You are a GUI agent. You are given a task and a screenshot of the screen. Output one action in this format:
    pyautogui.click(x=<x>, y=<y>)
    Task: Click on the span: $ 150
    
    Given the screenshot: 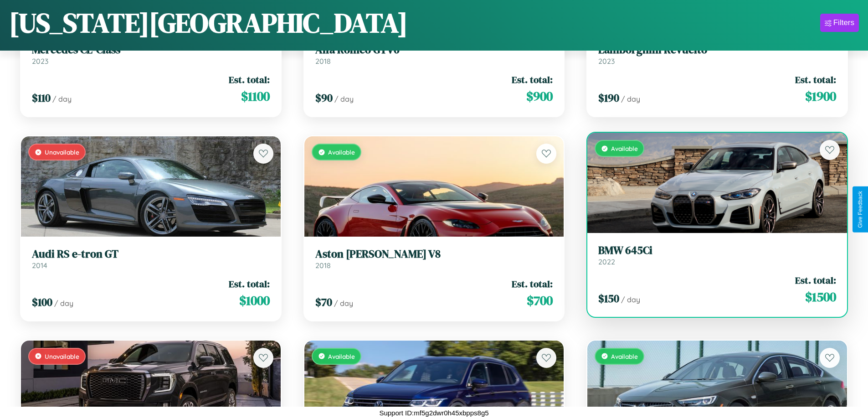 What is the action you would take?
    pyautogui.click(x=609, y=298)
    